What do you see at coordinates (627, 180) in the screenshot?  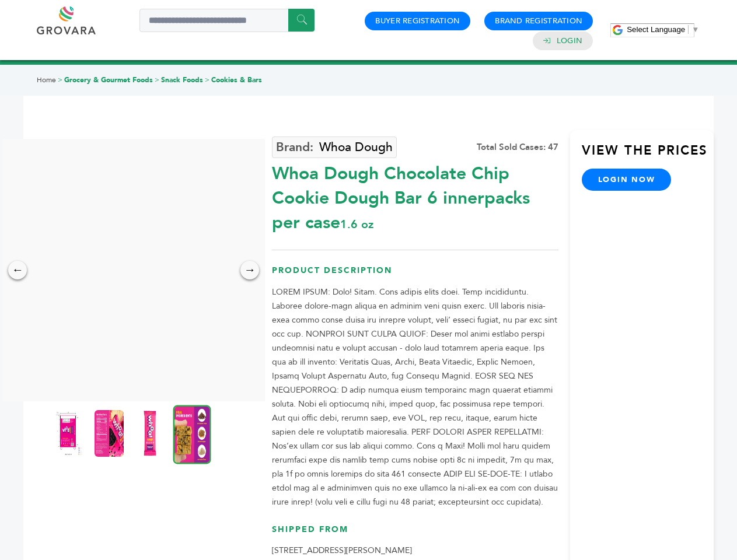 I see `a: login now` at bounding box center [627, 180].